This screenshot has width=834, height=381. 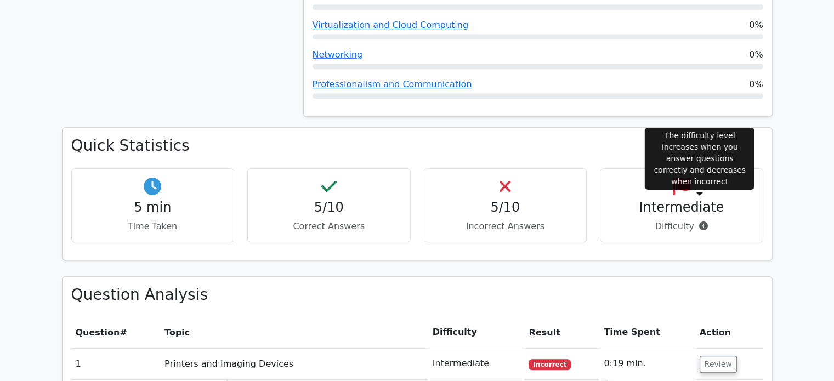 I want to click on p: Difficulty, so click(x=682, y=226).